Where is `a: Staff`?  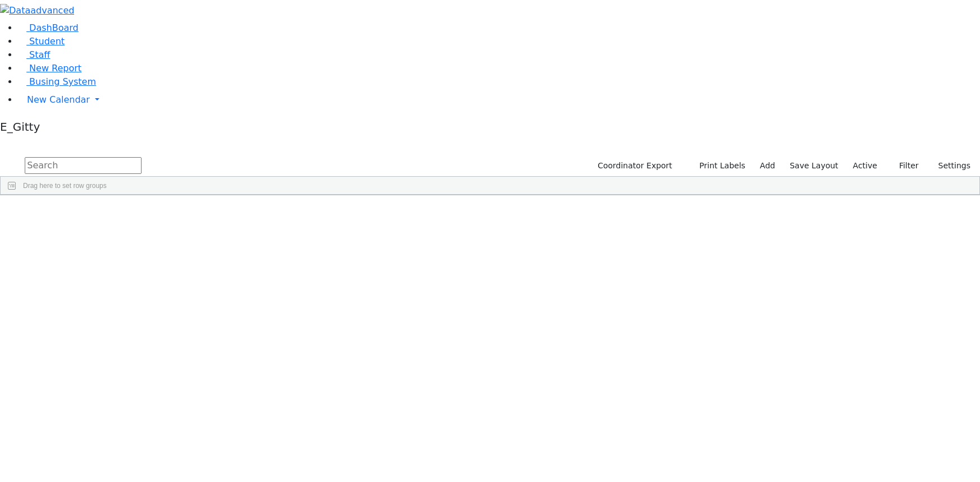
a: Staff is located at coordinates (34, 54).